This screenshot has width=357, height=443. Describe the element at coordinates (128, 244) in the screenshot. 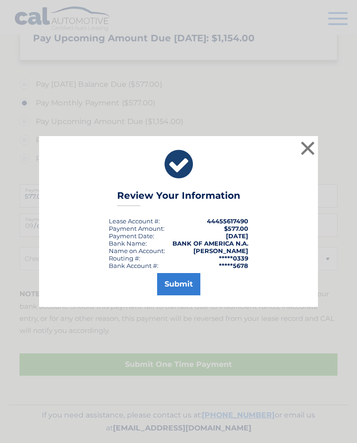

I see `div: Bank Name:` at that location.